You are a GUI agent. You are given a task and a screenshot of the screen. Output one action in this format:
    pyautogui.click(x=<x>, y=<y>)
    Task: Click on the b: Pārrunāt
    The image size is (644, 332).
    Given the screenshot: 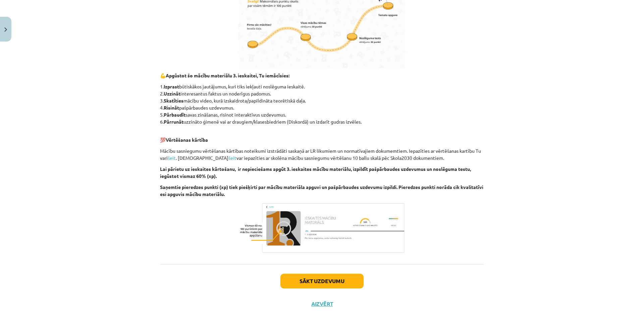 What is the action you would take?
    pyautogui.click(x=174, y=122)
    